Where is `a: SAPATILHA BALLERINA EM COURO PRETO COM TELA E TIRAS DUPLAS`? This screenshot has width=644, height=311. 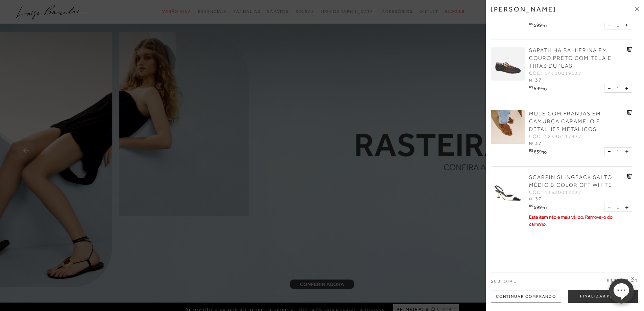 a: SAPATILHA BALLERINA EM COURO PRETO COM TELA E TIRAS DUPLAS is located at coordinates (577, 58).